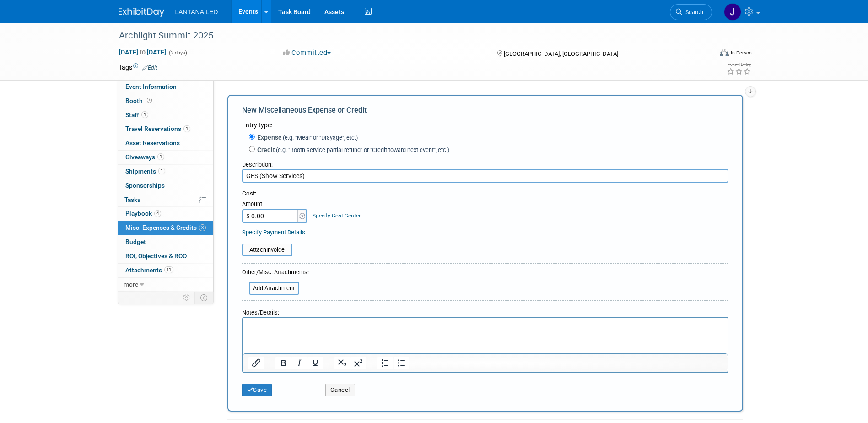 The image size is (868, 423). I want to click on a: Giveaways1, so click(166, 158).